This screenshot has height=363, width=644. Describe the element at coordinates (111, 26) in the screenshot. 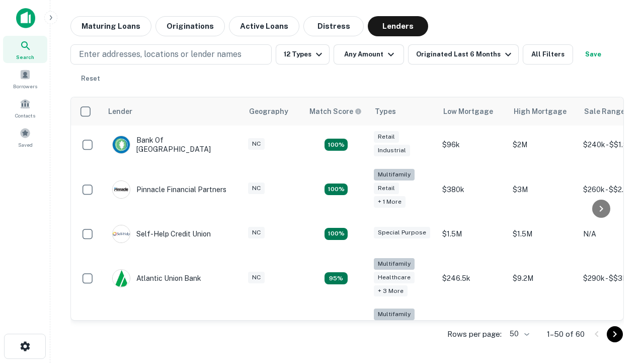

I see `button: Maturing Loans` at that location.